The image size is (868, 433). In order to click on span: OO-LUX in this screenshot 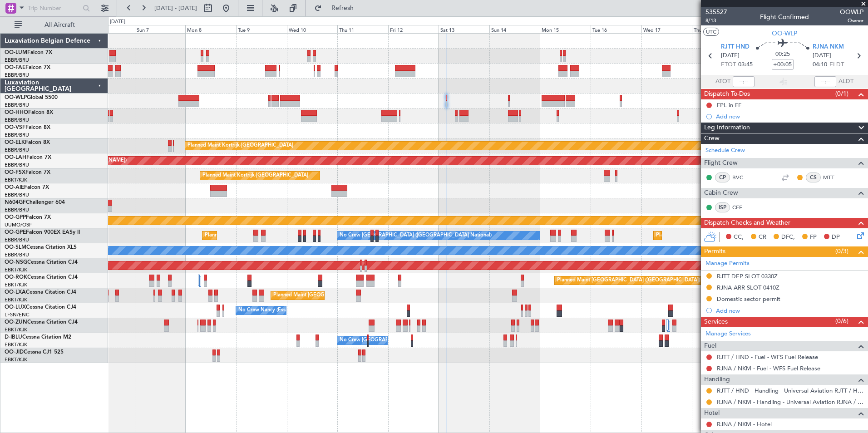, I will do `click(15, 307)`.